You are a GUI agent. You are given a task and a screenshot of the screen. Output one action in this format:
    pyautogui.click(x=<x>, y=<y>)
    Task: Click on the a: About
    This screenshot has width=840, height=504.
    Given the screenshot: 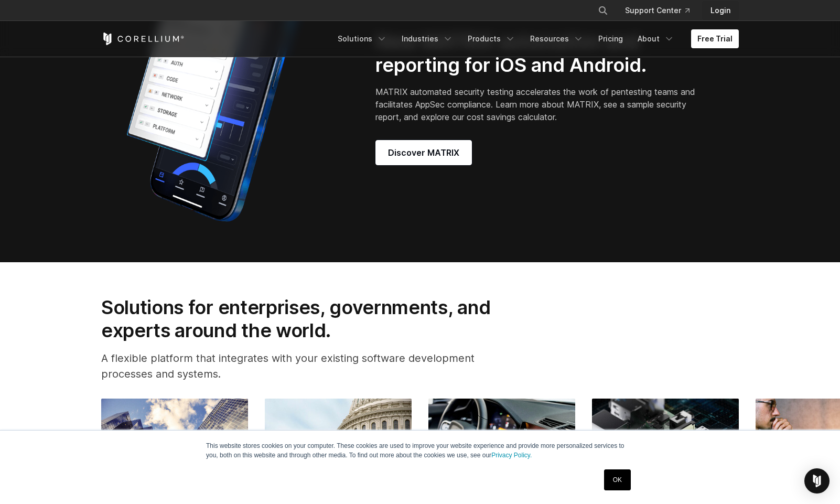 What is the action you would take?
    pyautogui.click(x=657, y=38)
    